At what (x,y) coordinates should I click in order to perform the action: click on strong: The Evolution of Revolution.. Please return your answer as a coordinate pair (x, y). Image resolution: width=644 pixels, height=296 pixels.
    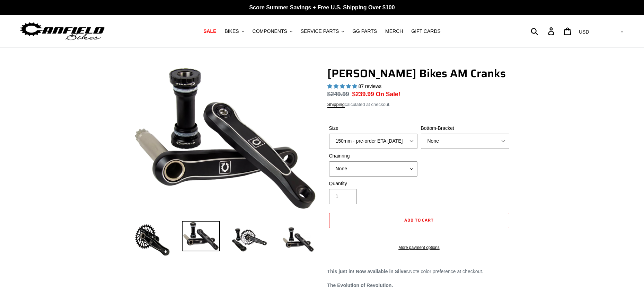
    Looking at the image, I should click on (360, 285).